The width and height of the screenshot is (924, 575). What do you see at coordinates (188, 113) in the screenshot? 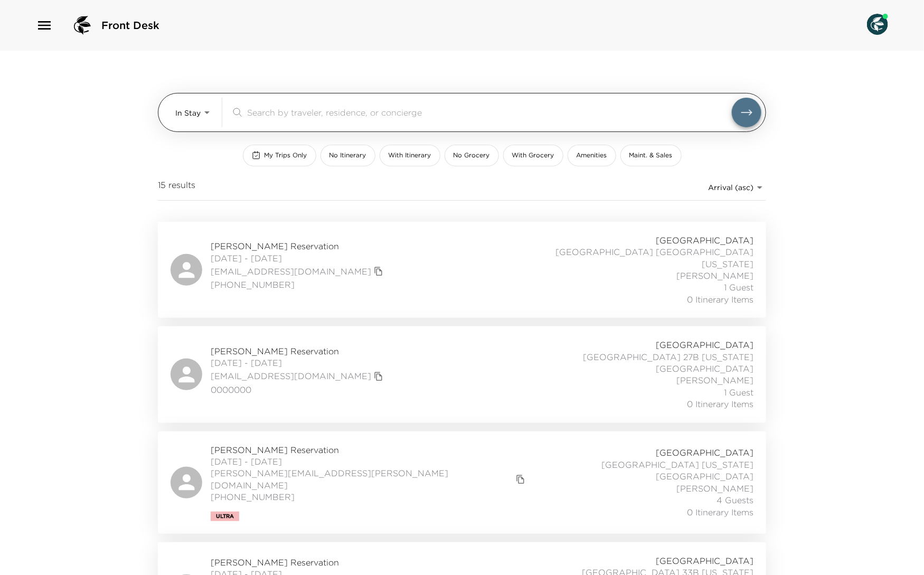
I see `span: In Stay` at bounding box center [188, 113].